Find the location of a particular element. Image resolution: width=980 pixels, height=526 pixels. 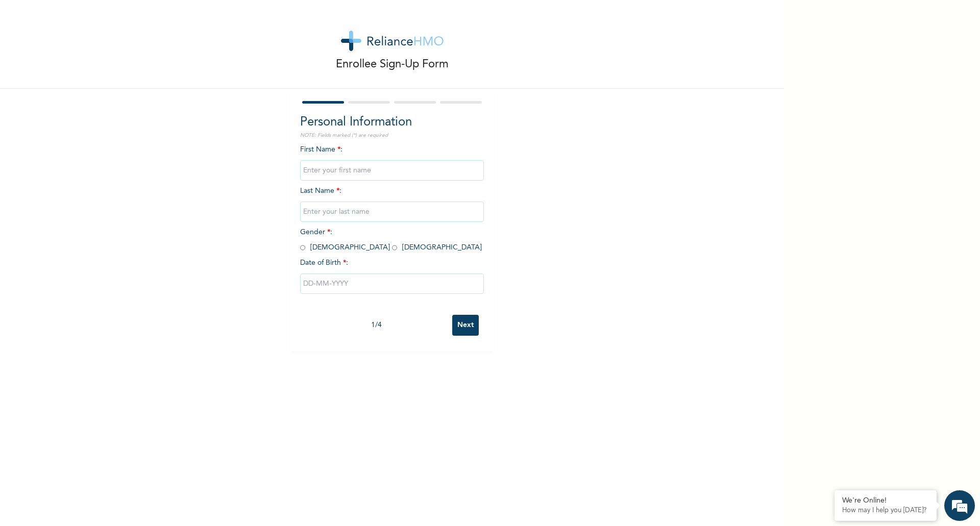

h2: Personal Information is located at coordinates (392, 123).